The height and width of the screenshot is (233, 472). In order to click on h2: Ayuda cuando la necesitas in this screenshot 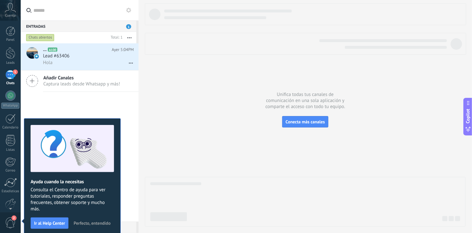, I will do `click(72, 181)`.